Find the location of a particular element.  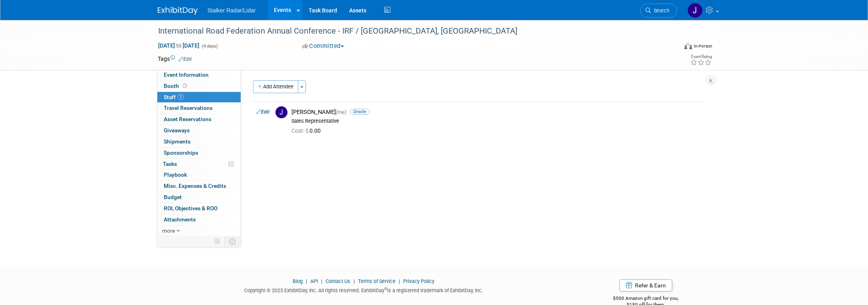

button: Add Attendee is located at coordinates (275, 87).